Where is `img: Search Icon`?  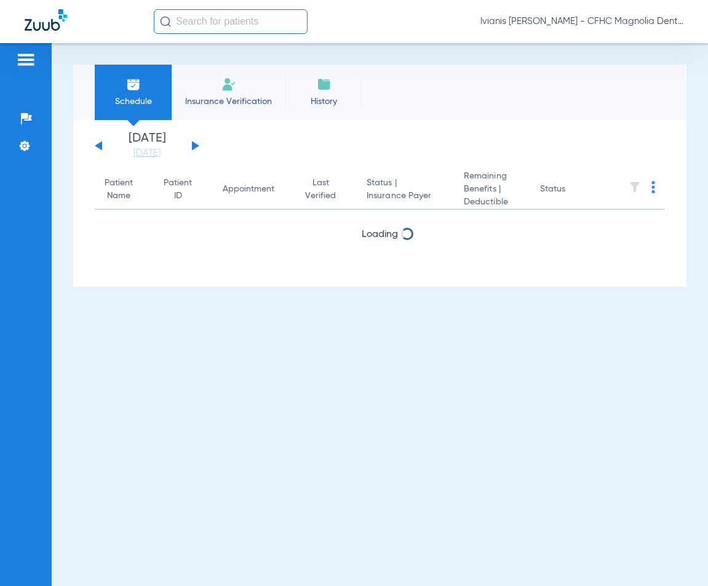 img: Search Icon is located at coordinates (165, 22).